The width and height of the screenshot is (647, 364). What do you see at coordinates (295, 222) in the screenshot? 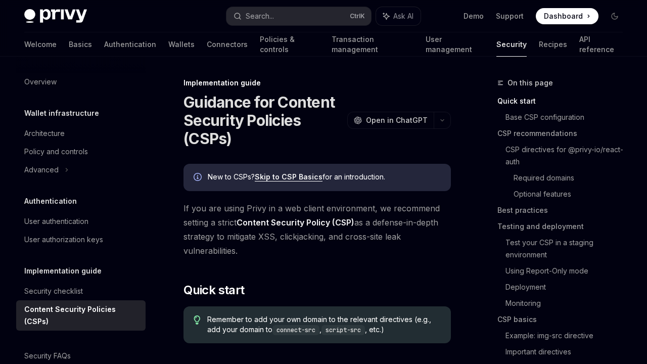
I see `a: Content Security Policy (CSP)` at bounding box center [295, 222].